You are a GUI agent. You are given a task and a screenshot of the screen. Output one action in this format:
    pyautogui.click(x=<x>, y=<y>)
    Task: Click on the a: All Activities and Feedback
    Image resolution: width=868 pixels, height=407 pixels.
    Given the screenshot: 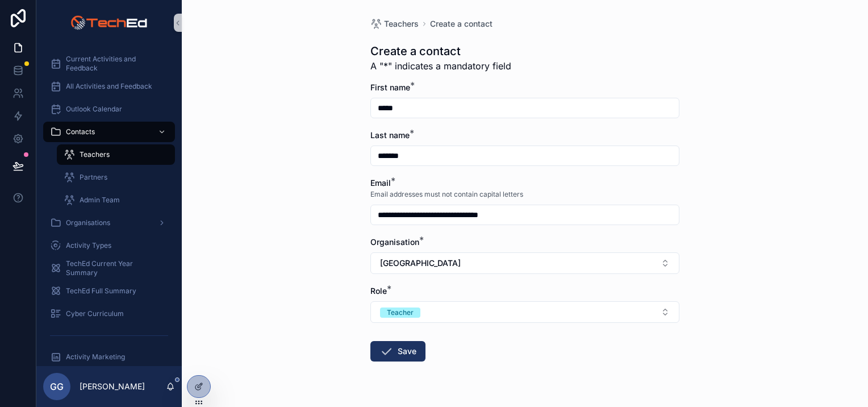 What is the action you would take?
    pyautogui.click(x=109, y=87)
    